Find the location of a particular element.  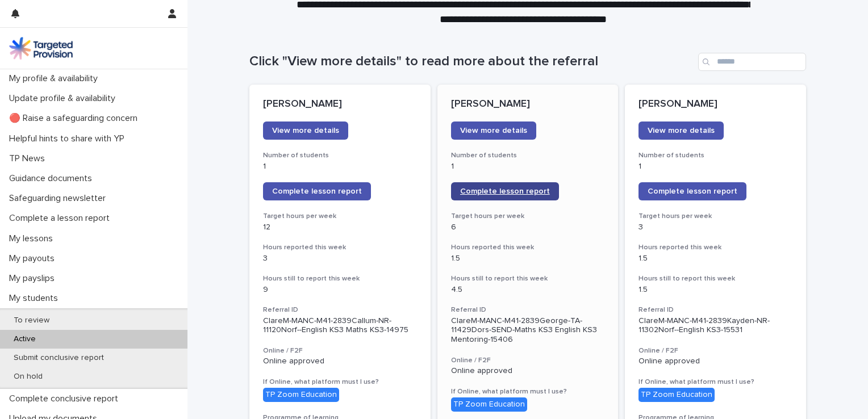

p: On hold is located at coordinates (28, 376).